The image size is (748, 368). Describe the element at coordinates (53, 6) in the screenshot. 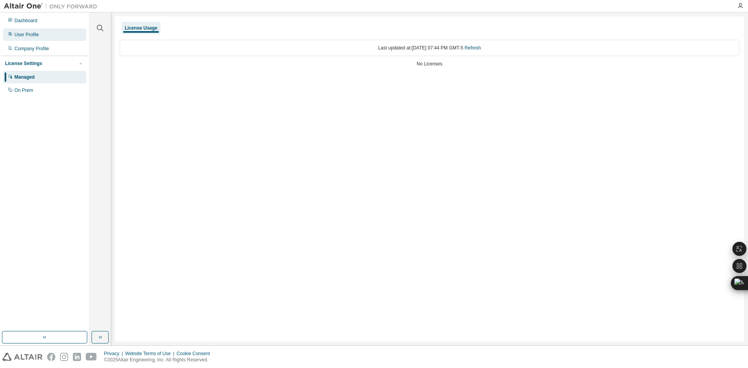

I see `img: Altair One` at that location.